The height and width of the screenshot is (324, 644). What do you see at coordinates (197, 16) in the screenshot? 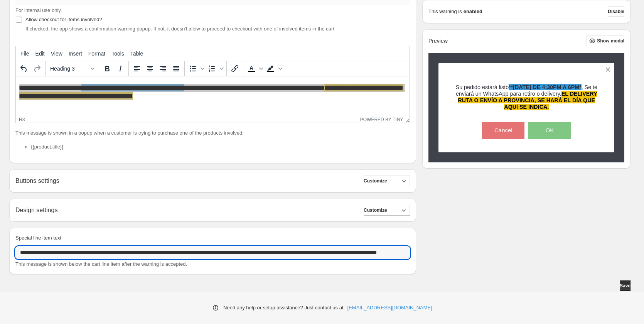
I see `body: Rich Text Area. Press ALT-0 for help.` at bounding box center [197, 16].